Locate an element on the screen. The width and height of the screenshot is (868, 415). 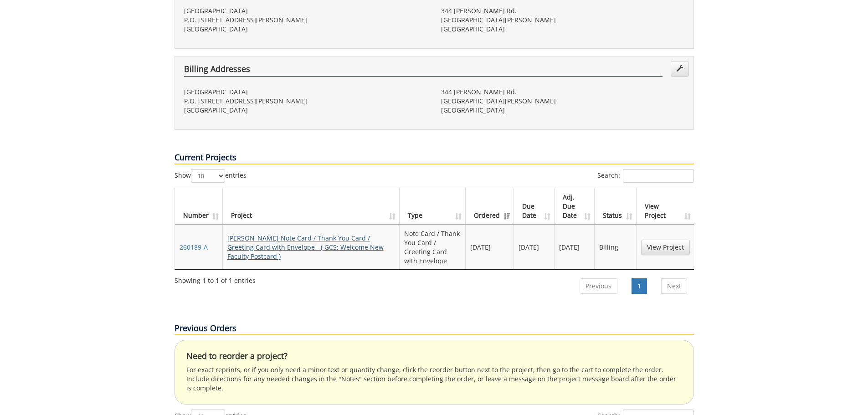
th: Type: activate to sort column ascending is located at coordinates (433, 207).